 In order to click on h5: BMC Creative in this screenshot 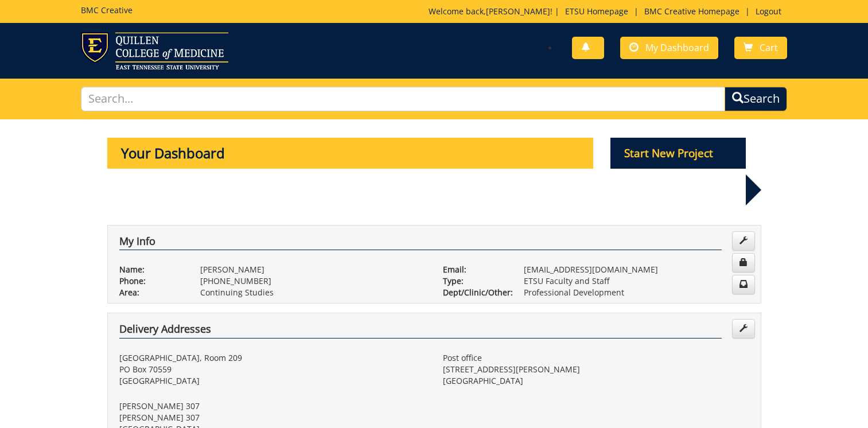, I will do `click(107, 10)`.